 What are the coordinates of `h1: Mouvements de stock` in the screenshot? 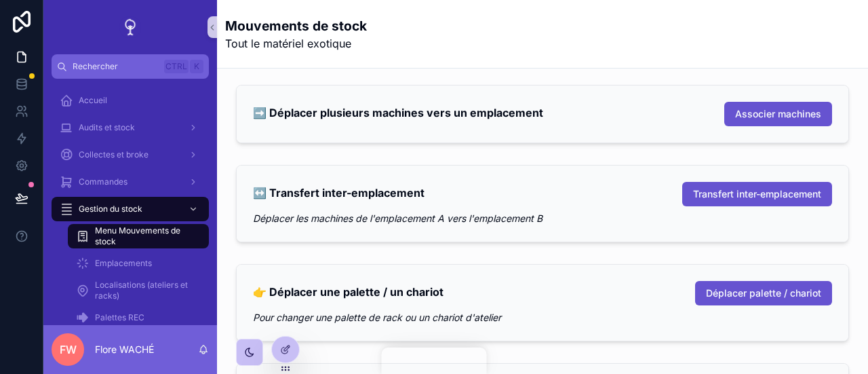 It's located at (296, 26).